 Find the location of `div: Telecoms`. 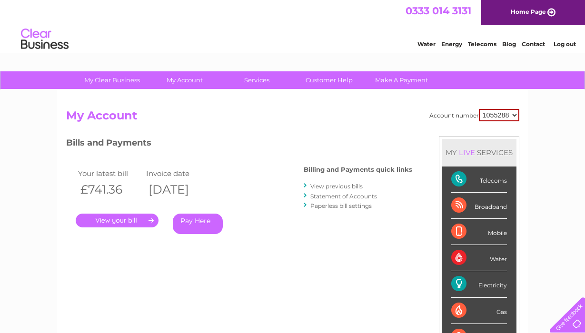

div: Telecoms is located at coordinates (479, 179).